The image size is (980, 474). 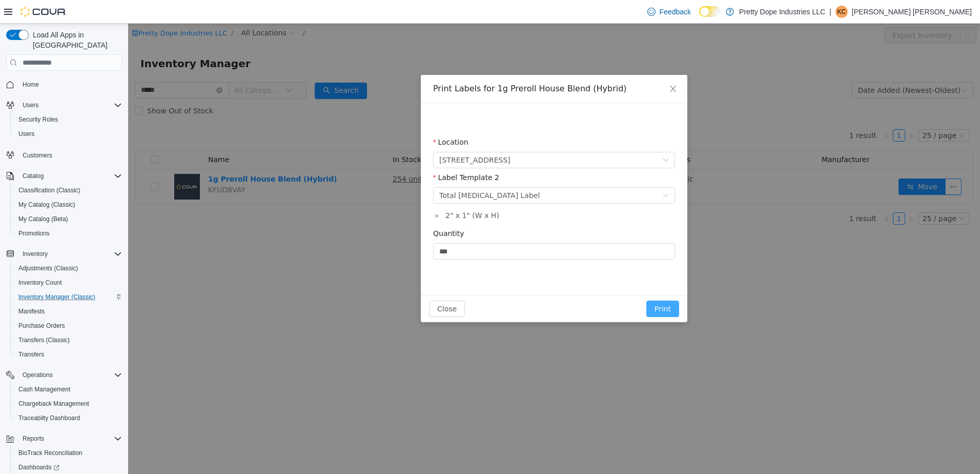 I want to click on button: BioTrack Reconciliation, so click(x=68, y=453).